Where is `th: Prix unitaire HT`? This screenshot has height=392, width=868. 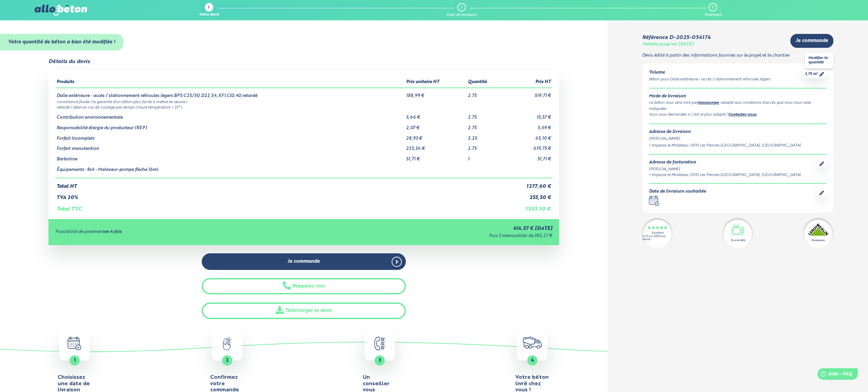
th: Prix unitaire HT is located at coordinates (436, 83).